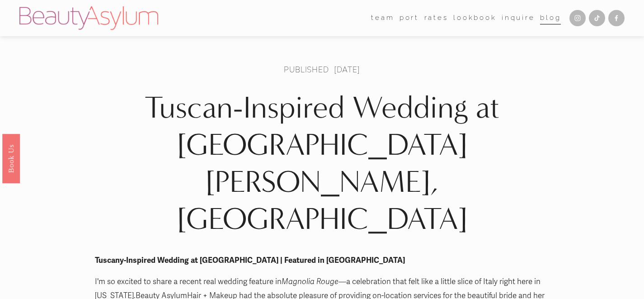 This screenshot has height=299, width=644. Describe the element at coordinates (409, 18) in the screenshot. I see `a: port` at that location.